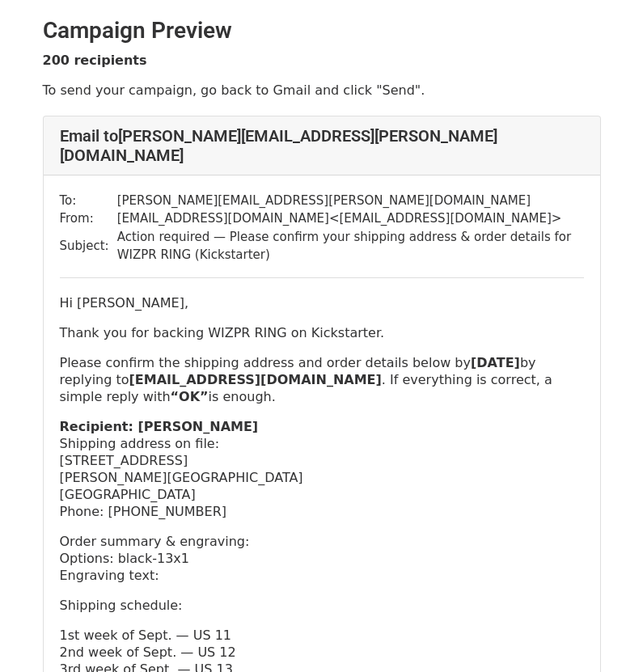  What do you see at coordinates (322, 379) in the screenshot?
I see `p: Please confirm the shipping address and order details below by by replying to . If everything is ...` at bounding box center [322, 379].